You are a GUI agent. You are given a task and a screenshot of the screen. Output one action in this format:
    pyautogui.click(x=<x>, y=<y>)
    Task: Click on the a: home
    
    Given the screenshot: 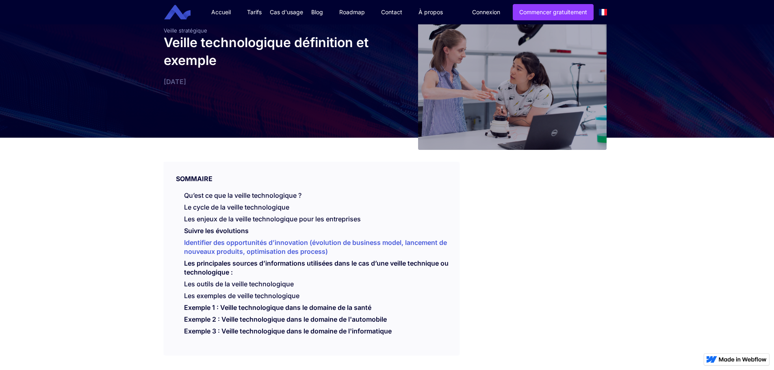 What is the action you would take?
    pyautogui.click(x=183, y=12)
    